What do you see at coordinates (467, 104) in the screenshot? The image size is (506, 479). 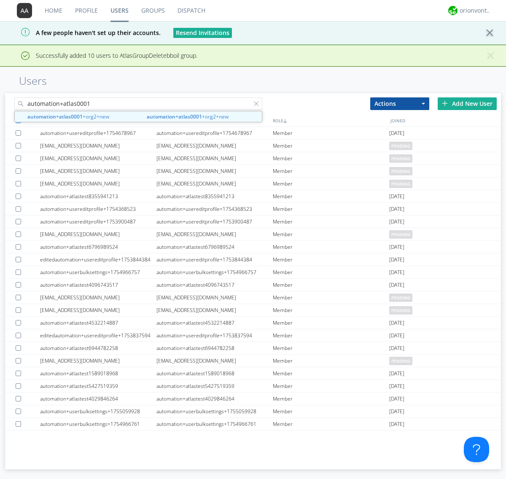 I see `div: Add New User` at bounding box center [467, 104].